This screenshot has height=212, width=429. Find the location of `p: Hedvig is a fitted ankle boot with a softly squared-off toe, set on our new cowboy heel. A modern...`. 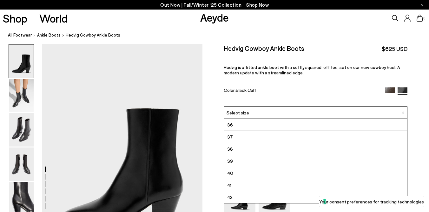

p: Hedvig is a fitted ankle boot with a softly squared-off toe, set on our new cowboy heel. A modern... is located at coordinates (316, 70).